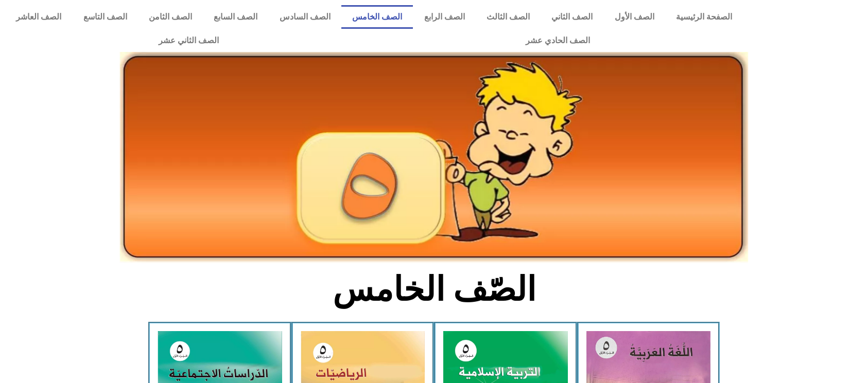 The height and width of the screenshot is (383, 868). What do you see at coordinates (305, 17) in the screenshot?
I see `a: الصف السادس` at bounding box center [305, 17].